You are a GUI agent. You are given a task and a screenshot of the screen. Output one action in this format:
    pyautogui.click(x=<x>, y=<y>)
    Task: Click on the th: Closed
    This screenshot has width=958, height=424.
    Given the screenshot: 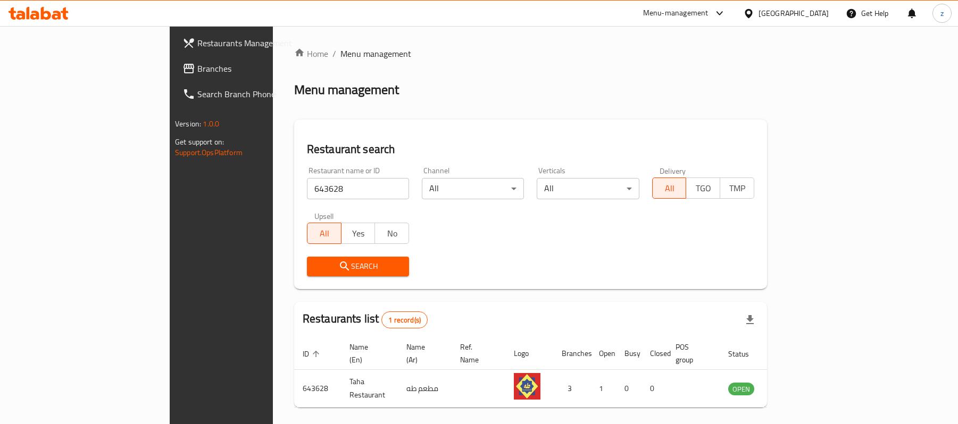 What is the action you would take?
    pyautogui.click(x=654, y=354)
    